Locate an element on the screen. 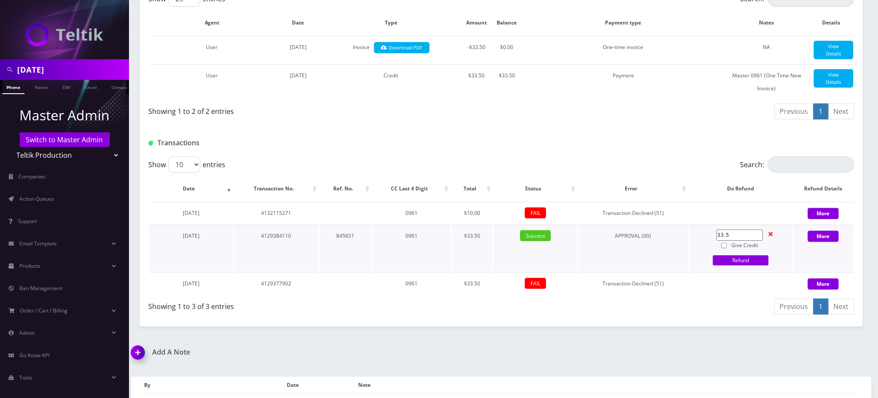 The height and width of the screenshot is (398, 878). span: Order / Cart / Billing is located at coordinates (44, 310).